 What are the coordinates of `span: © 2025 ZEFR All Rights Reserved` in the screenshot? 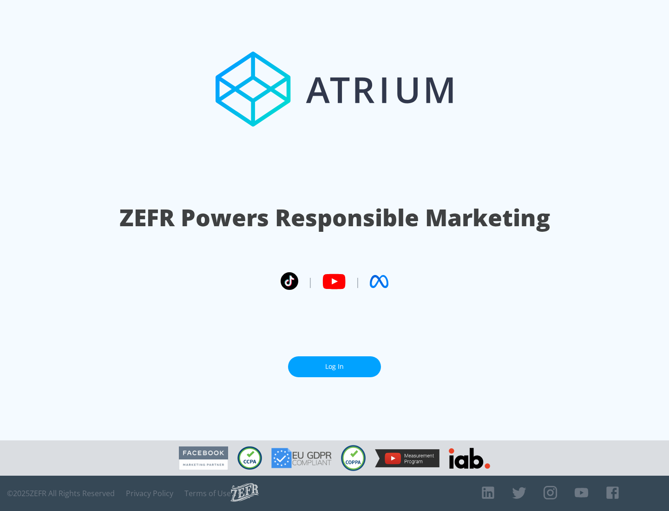 It's located at (61, 493).